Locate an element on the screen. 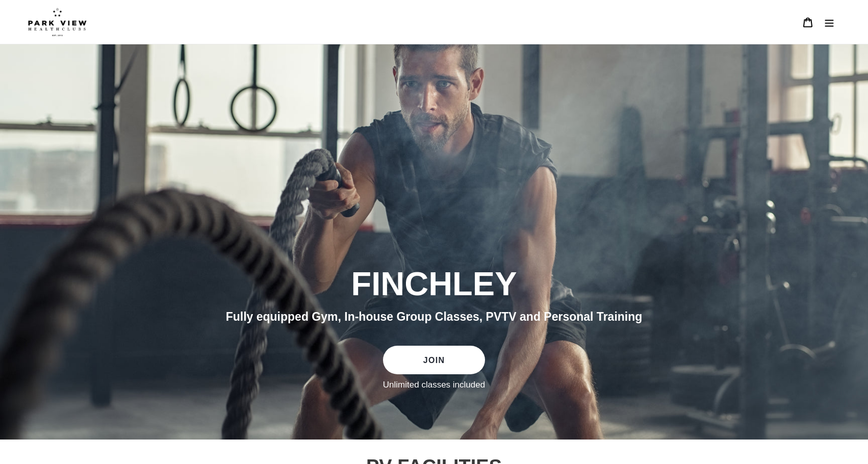  h2: FINCHLEY is located at coordinates (434, 284).